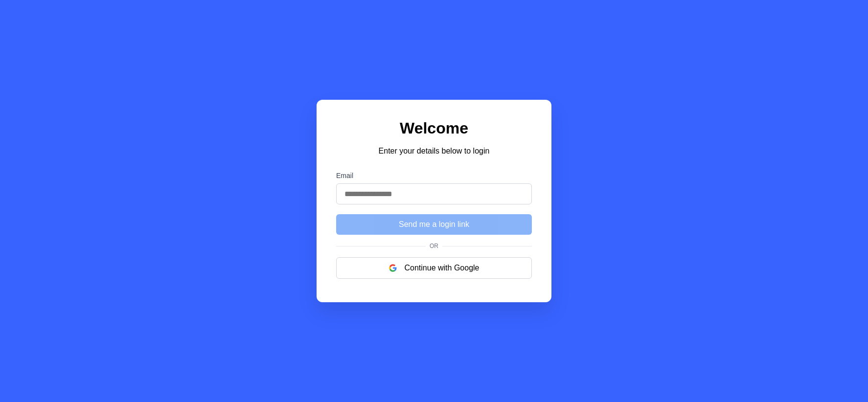 This screenshot has height=402, width=868. I want to click on button: Continue with Google, so click(434, 268).